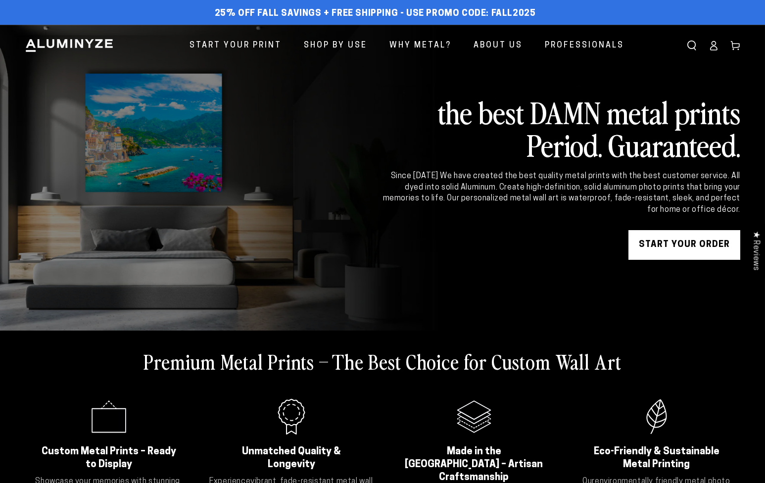 The width and height of the screenshot is (765, 483). Describe the element at coordinates (755, 250) in the screenshot. I see `div: Click to open Judge.me floating reviews tab` at that location.